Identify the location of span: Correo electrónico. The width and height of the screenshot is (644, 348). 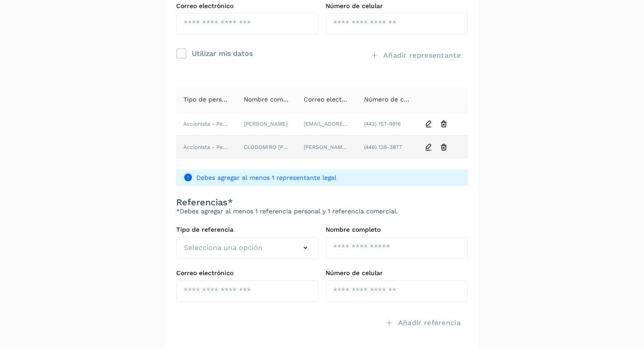
(333, 99).